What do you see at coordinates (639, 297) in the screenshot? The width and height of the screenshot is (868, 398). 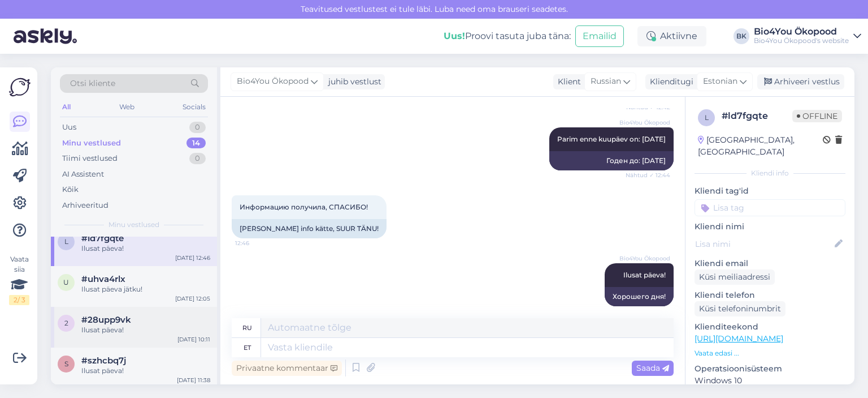 I see `div: Хорошего дня!` at bounding box center [639, 297].